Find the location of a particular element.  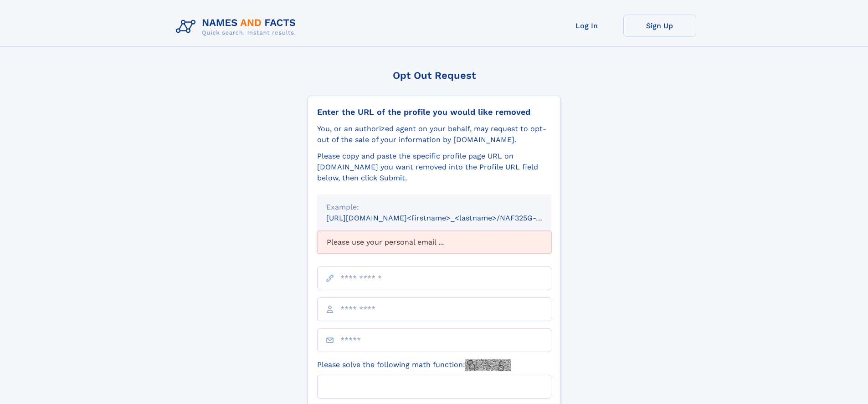

a: Sign Up is located at coordinates (660, 25).